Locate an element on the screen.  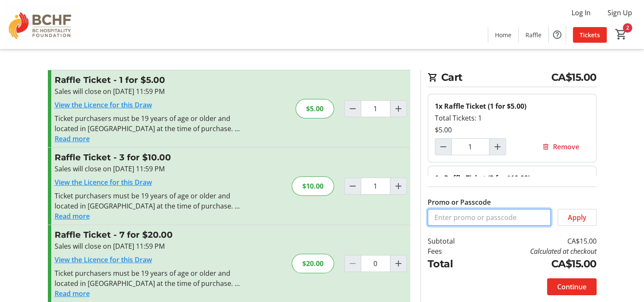
span: Raffle is located at coordinates (534, 35).